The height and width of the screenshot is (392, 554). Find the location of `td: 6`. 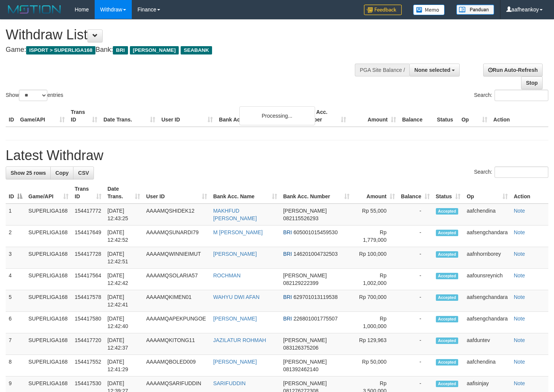

td: 6 is located at coordinates (15, 322).